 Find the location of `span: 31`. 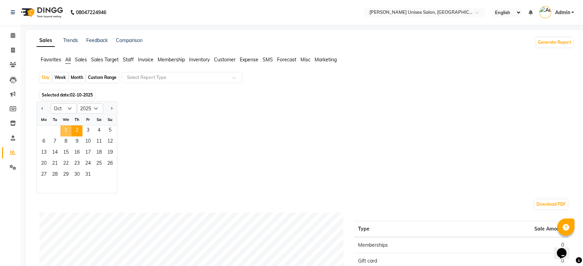

span: 31 is located at coordinates (88, 175).